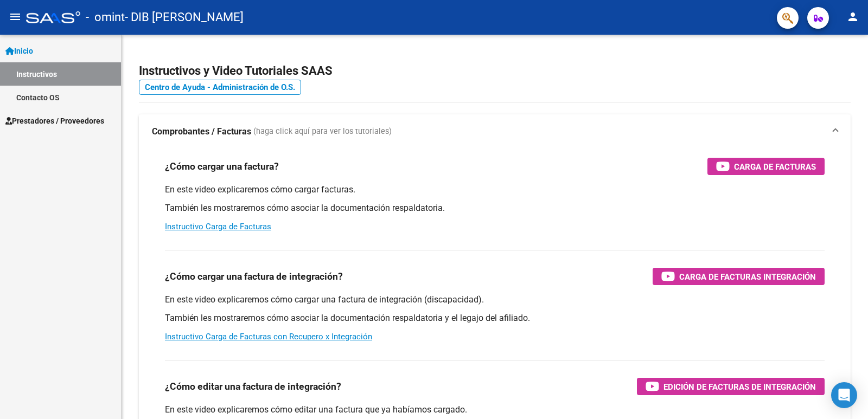  What do you see at coordinates (19, 51) in the screenshot?
I see `span: Inicio` at bounding box center [19, 51].